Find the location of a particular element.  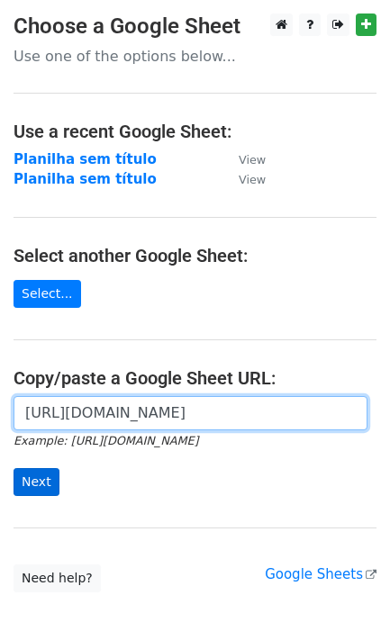

input: Paste your Google Sheet URL here is located at coordinates (190, 413).